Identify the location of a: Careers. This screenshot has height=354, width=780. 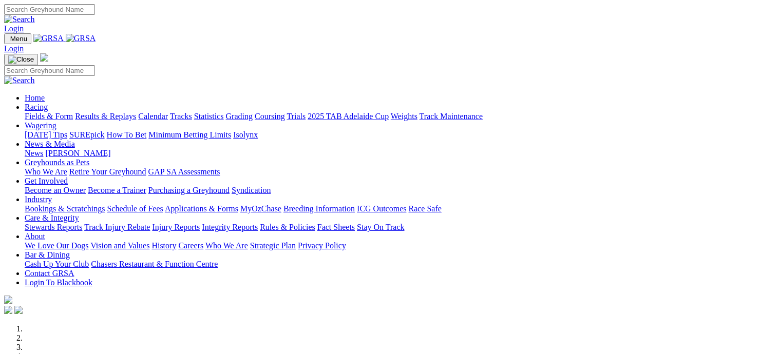
(190, 245).